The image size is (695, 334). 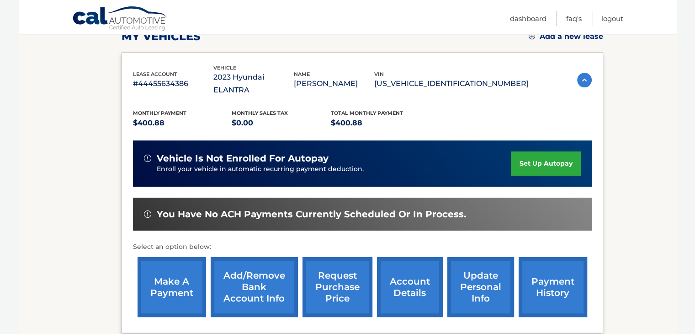 What do you see at coordinates (362, 247) in the screenshot?
I see `p: Select an option below:` at bounding box center [362, 247].